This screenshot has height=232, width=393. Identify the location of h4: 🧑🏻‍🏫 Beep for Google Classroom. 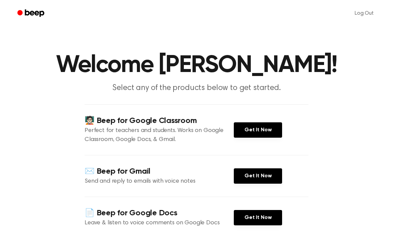
(159, 121).